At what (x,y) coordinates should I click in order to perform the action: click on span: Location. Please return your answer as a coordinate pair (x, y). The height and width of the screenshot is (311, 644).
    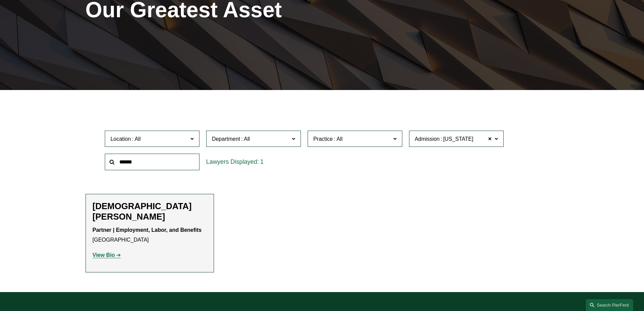
    Looking at the image, I should click on (120, 139).